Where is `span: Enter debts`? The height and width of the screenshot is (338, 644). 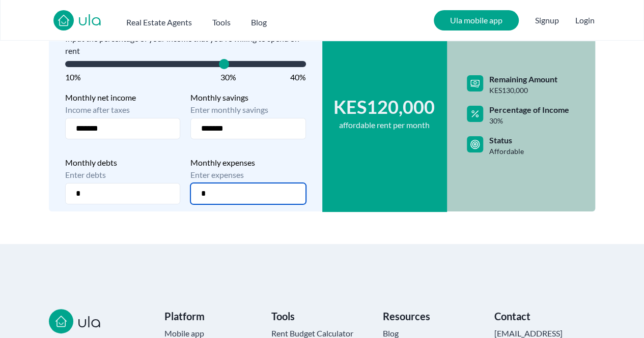
span: Enter debts is located at coordinates (123, 175).